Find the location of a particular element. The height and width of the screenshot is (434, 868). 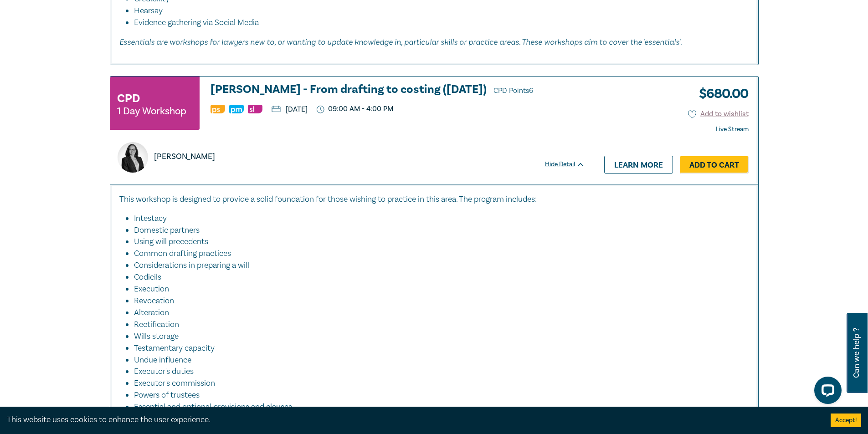

li: Undue influence is located at coordinates (437, 360).